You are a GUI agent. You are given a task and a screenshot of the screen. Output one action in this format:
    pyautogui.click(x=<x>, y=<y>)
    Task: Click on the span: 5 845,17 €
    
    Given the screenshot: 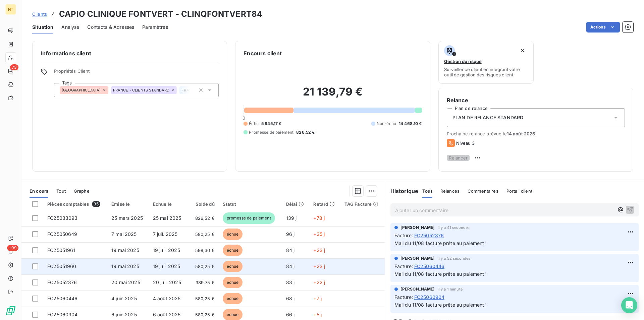 What is the action you would take?
    pyautogui.click(x=271, y=124)
    